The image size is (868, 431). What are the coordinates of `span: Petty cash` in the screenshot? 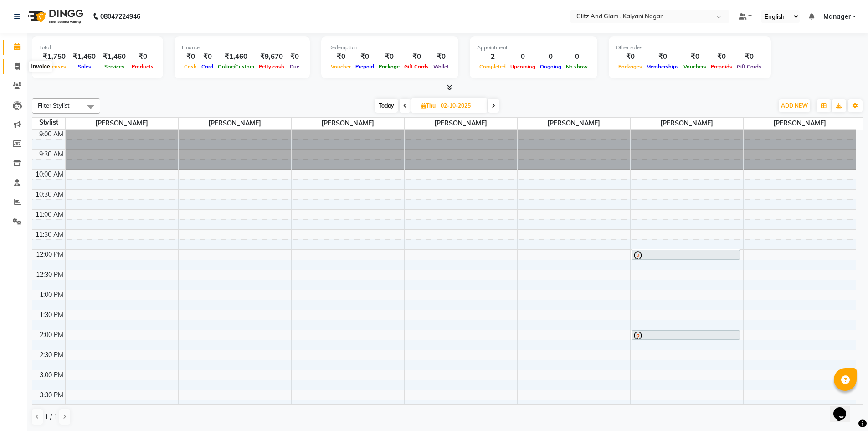 It's located at (272, 67).